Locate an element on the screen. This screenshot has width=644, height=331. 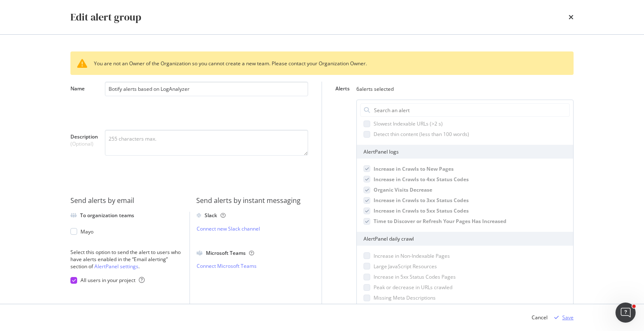
span: Increase in Crawls to 4xx Status Codes is located at coordinates (421, 179).